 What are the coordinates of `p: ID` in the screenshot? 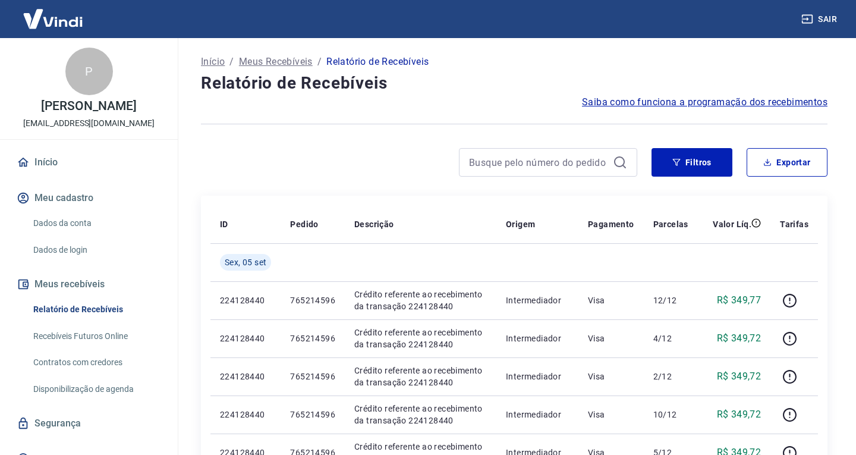 It's located at (224, 224).